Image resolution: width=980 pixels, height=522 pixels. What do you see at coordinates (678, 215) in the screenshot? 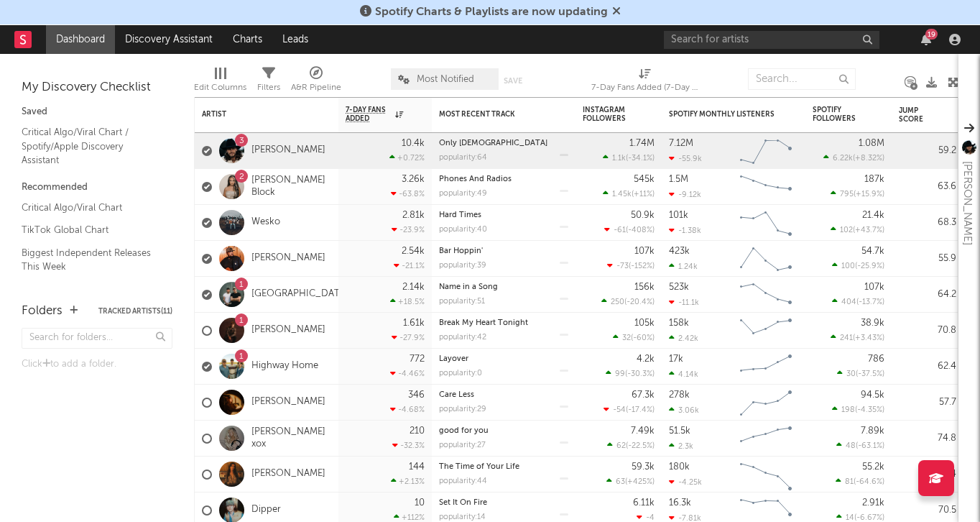
I see `div: 101k` at bounding box center [678, 215].